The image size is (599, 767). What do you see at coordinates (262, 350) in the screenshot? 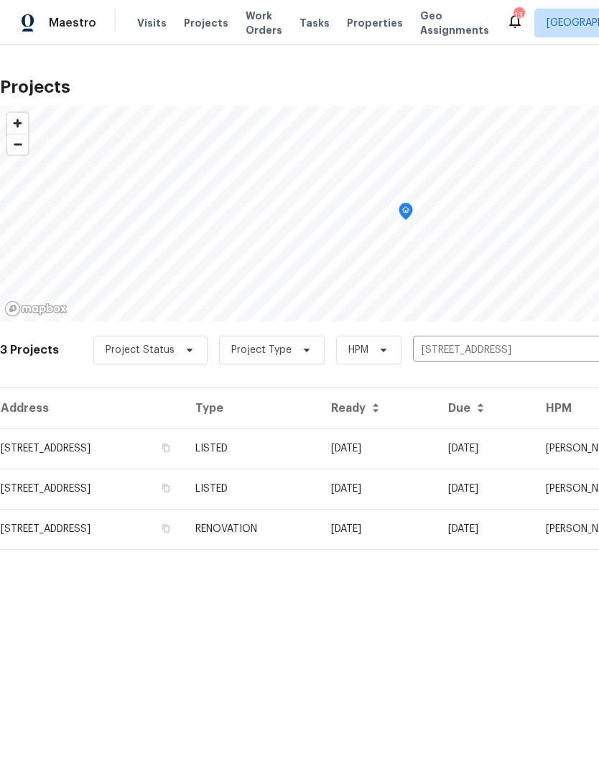
I see `span: Project Type` at bounding box center [262, 350].